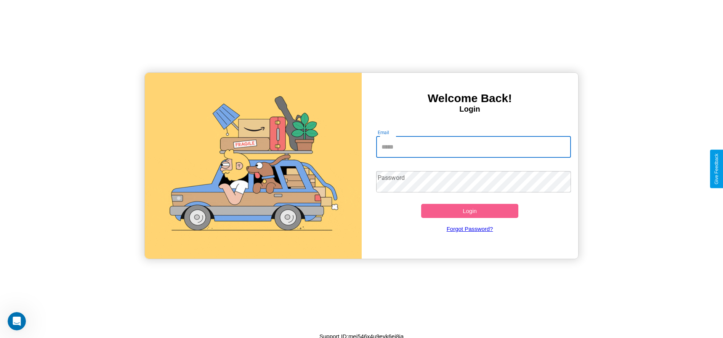  Describe the element at coordinates (253, 166) in the screenshot. I see `img: gif` at that location.